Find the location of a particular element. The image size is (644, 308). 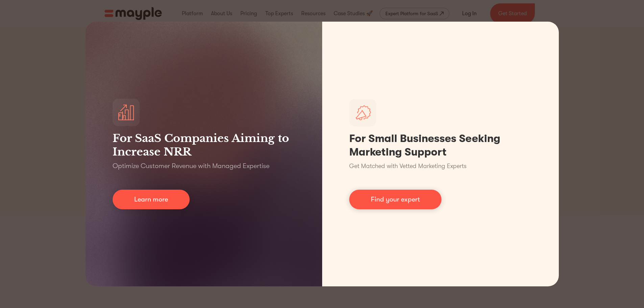

h3: For SaaS Companies Aiming to Increase NRR is located at coordinates (204, 145).